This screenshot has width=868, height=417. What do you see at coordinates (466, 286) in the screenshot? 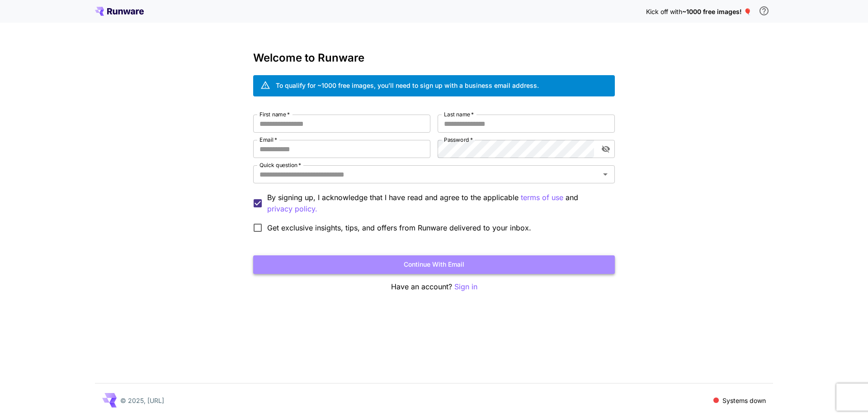
I see `button: Sign in` at bounding box center [466, 286].